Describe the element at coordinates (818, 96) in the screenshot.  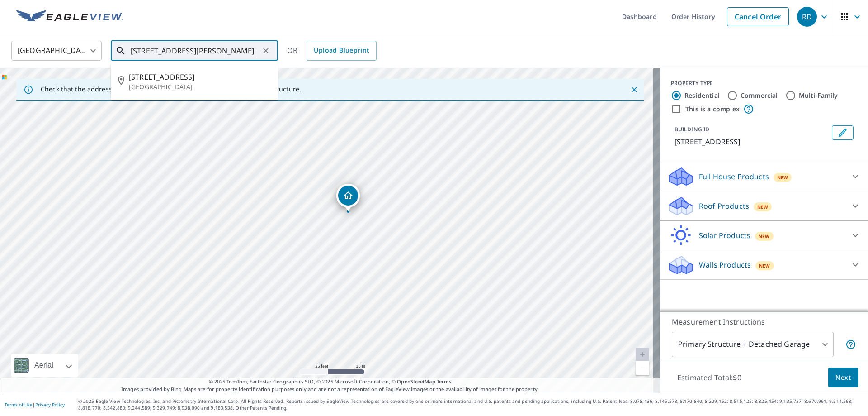
I see `label: Multi-Family` at that location.